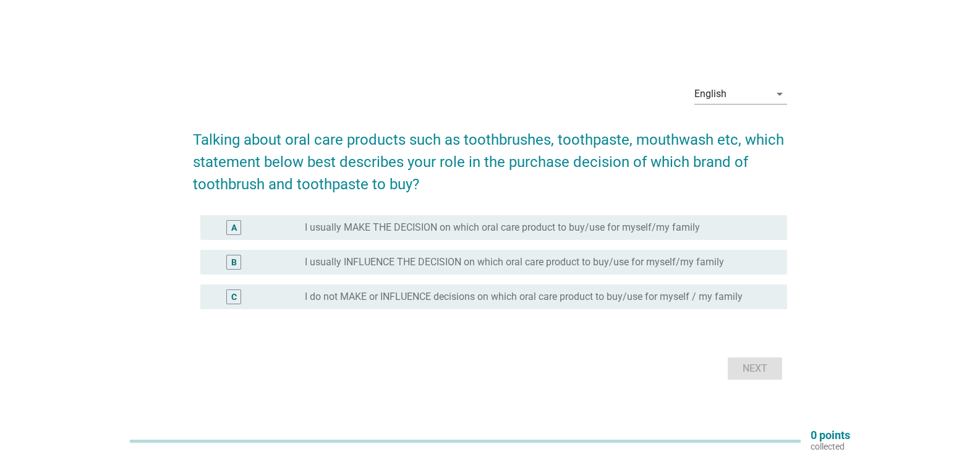  What do you see at coordinates (780, 94) in the screenshot?
I see `i: arrow_drop_down` at bounding box center [780, 94].